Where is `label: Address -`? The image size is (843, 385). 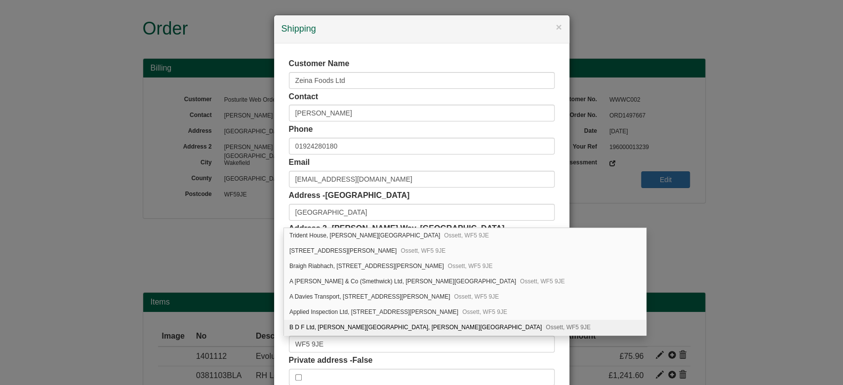
label: Address - is located at coordinates (349, 195).